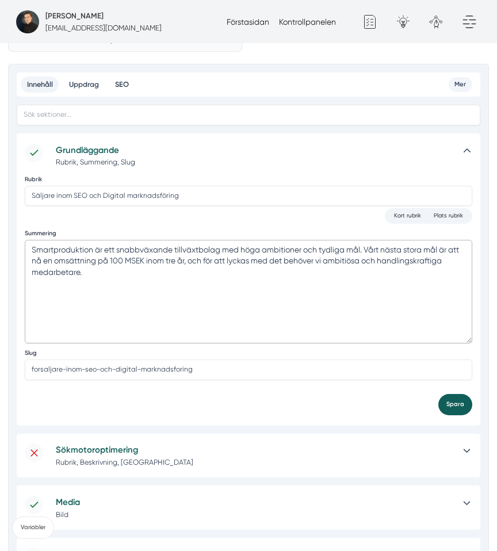 The image size is (497, 551). I want to click on a: Förstasidan, so click(248, 22).